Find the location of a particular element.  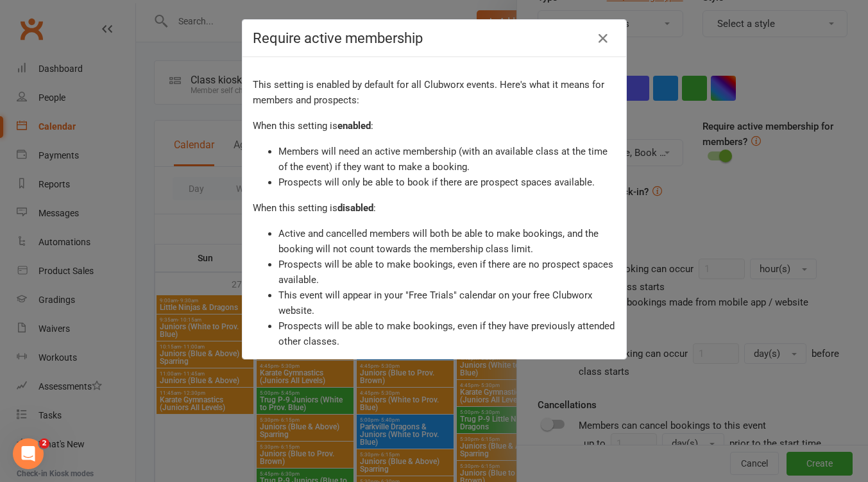

b: enabled is located at coordinates (354, 126).